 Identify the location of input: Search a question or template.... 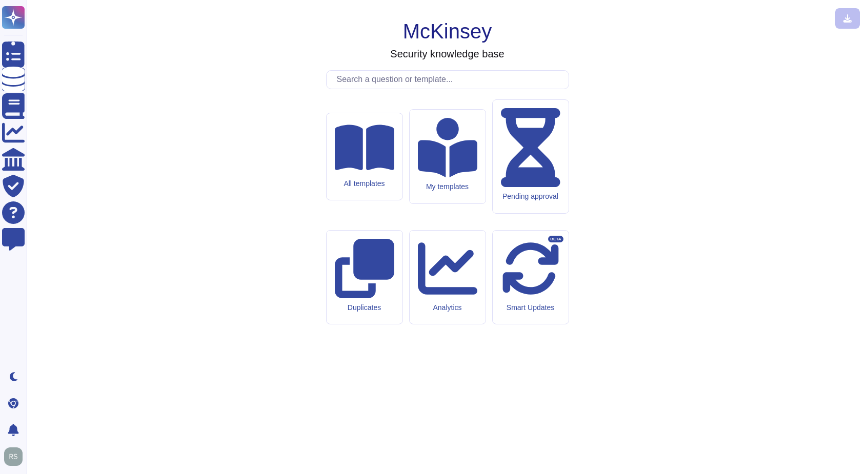
(450, 79).